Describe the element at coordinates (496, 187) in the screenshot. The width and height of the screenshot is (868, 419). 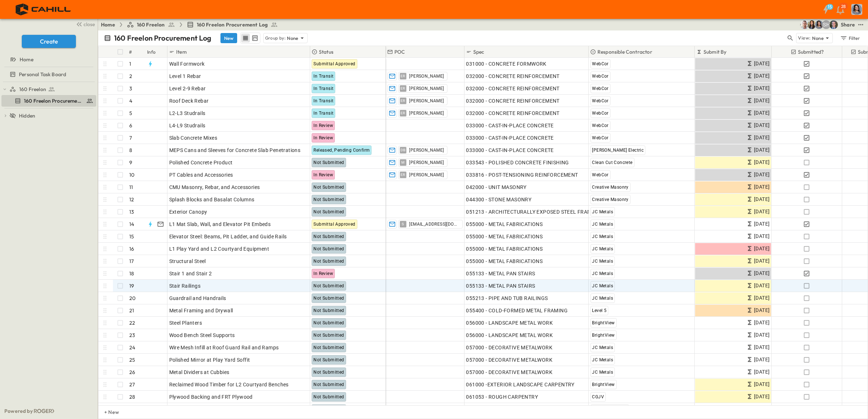
I see `span: 042000 - UNIT MASONRY` at that location.